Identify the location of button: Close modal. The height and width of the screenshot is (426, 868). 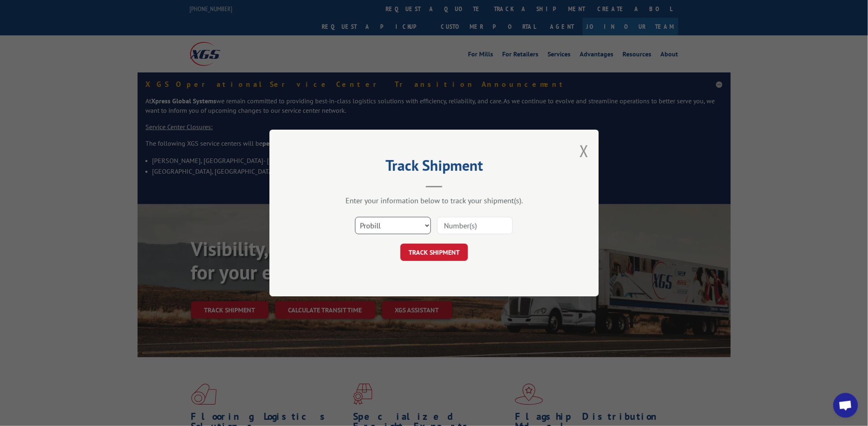
(584, 151).